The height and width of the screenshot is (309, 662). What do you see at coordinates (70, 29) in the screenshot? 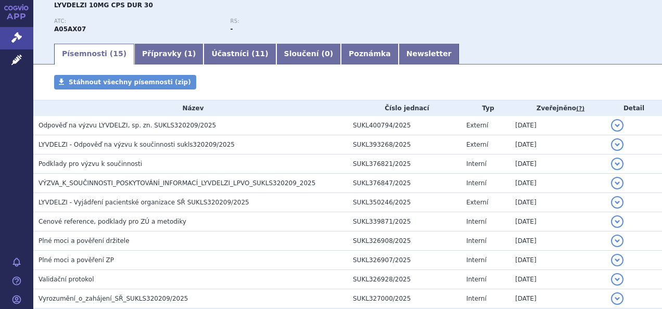
I see `strong: SELADELPAR` at bounding box center [70, 29].